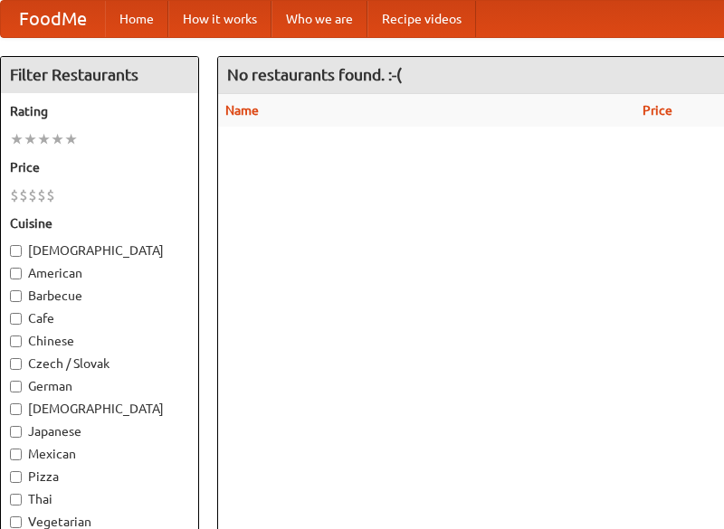 The height and width of the screenshot is (529, 724). I want to click on label: Barbecue, so click(100, 296).